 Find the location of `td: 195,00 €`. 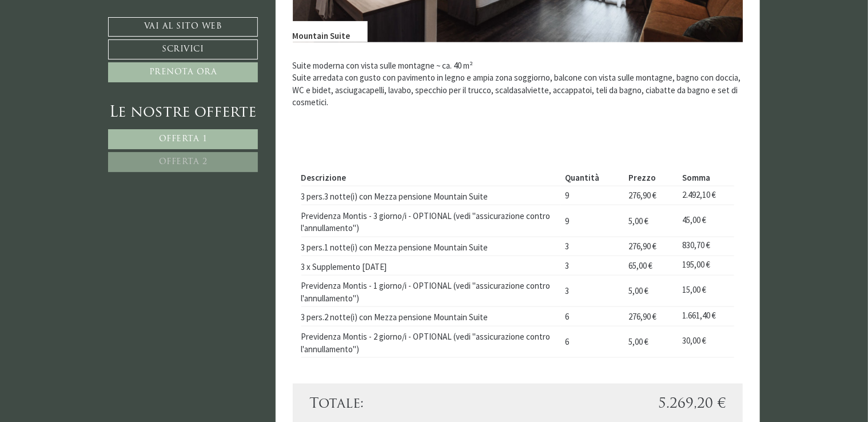

td: 195,00 € is located at coordinates (706, 266).